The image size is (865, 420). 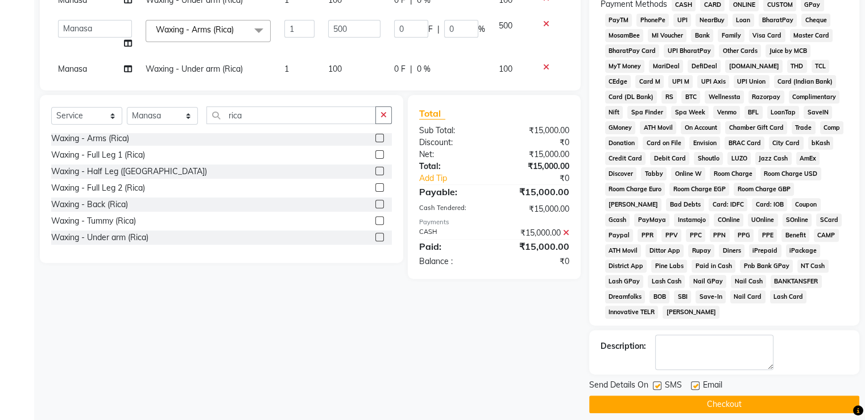 I want to click on span: NT Cash, so click(x=812, y=265).